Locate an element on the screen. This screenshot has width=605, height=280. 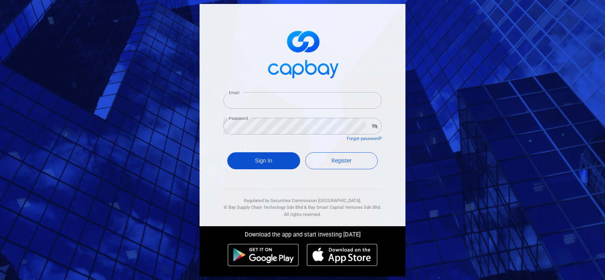
button: Sign In is located at coordinates (264, 161).